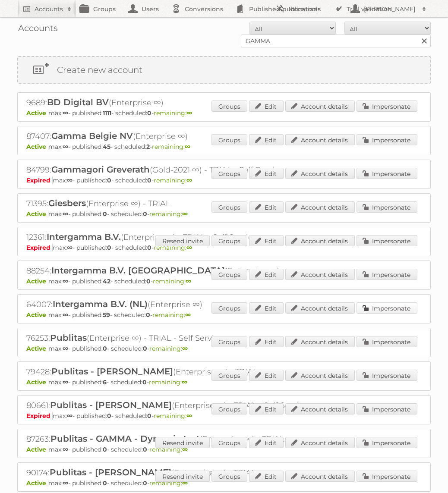  Describe the element at coordinates (178, 204) in the screenshot. I see `h2: 71395: (Enterprise ∞) - TRIAL` at that location.